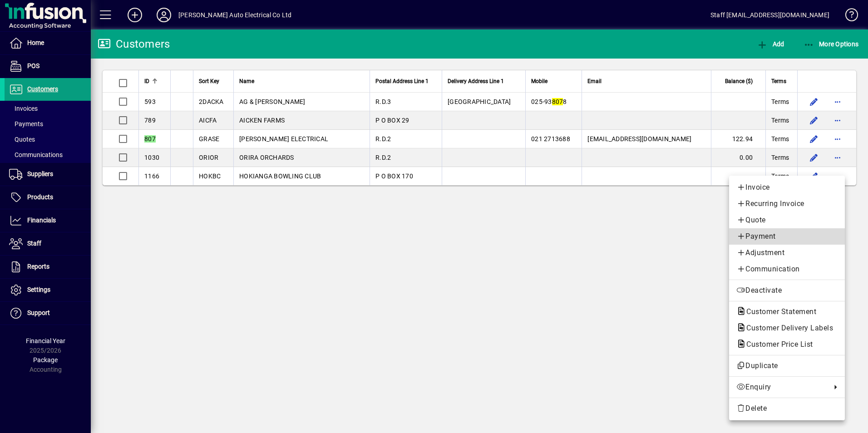 Image resolution: width=868 pixels, height=433 pixels. I want to click on span: Duplicate, so click(787, 366).